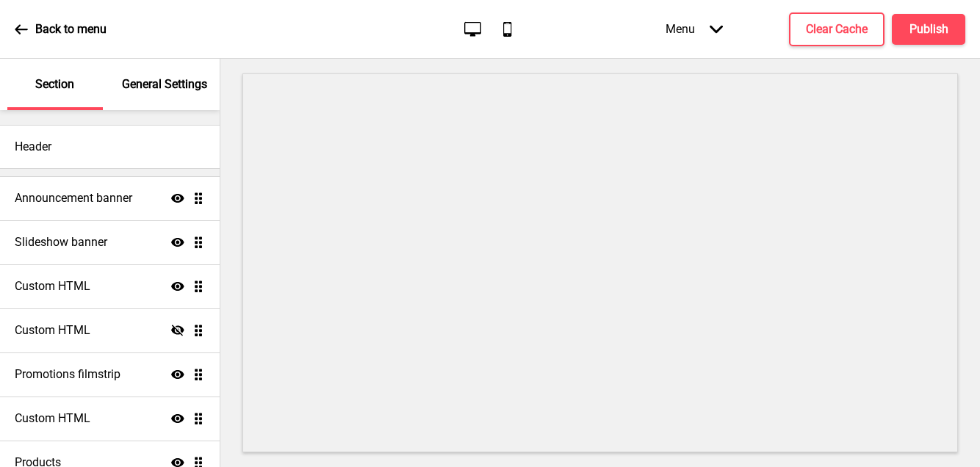 Image resolution: width=980 pixels, height=467 pixels. What do you see at coordinates (694, 29) in the screenshot?
I see `div: Menu` at bounding box center [694, 29].